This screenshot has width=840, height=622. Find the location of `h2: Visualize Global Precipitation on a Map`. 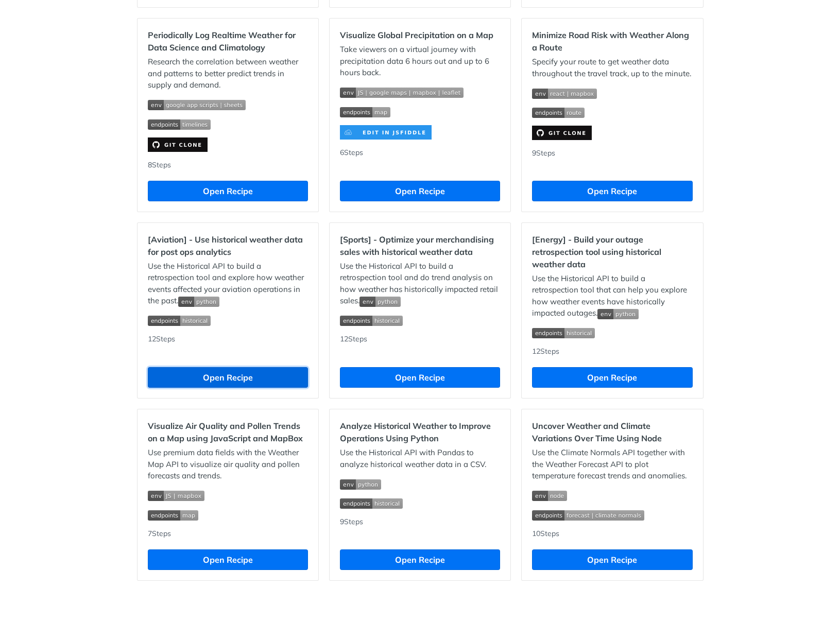

h2: Visualize Global Precipitation on a Map is located at coordinates (420, 35).